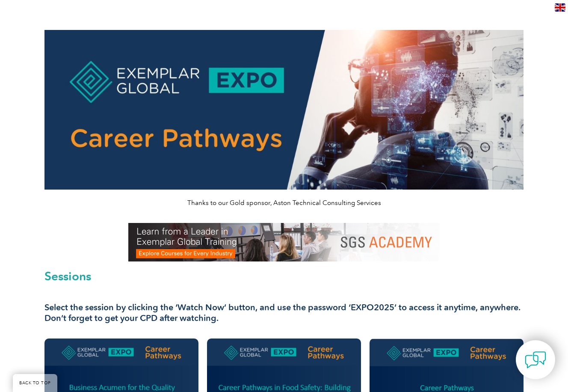 The width and height of the screenshot is (568, 392). What do you see at coordinates (284, 313) in the screenshot?
I see `h3: Select the session by clicking the ‘Watch Now’ button, and use the password ‘EXPO2025’ to access ...` at bounding box center [284, 313].